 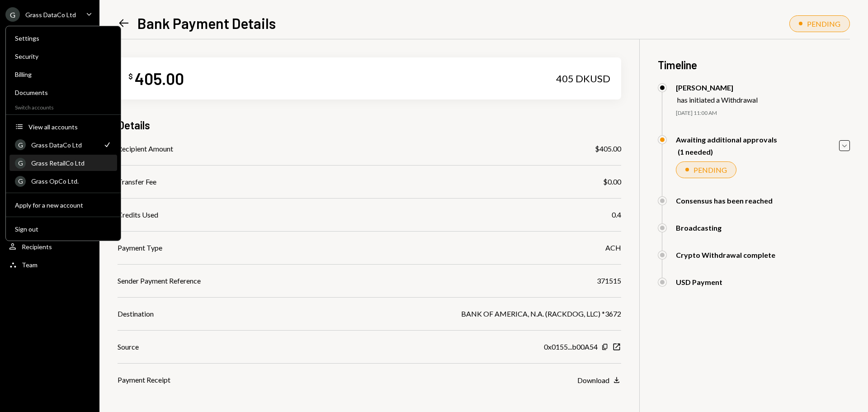 What do you see at coordinates (609, 281) in the screenshot?
I see `div: 371515` at bounding box center [609, 281].